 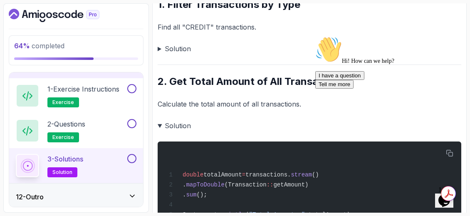 I want to click on a: Dashboard, so click(x=64, y=15).